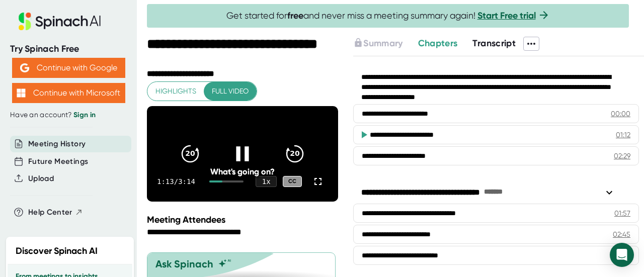  Describe the element at coordinates (385, 44) in the screenshot. I see `div: Upgrade to access` at that location.